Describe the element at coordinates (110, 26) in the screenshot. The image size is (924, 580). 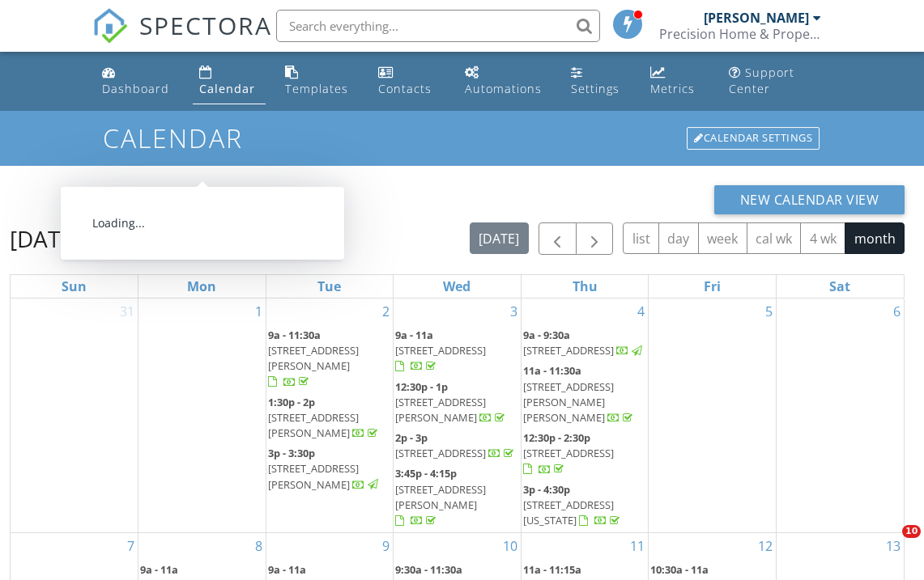
I see `img: The Best Home Inspection Software - Spectora` at that location.